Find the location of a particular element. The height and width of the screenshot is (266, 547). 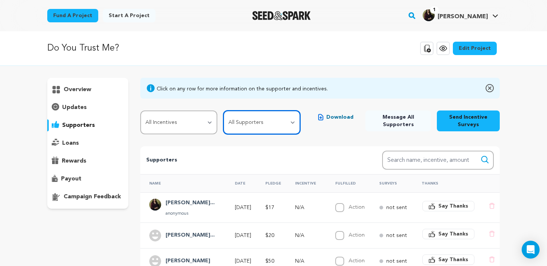

span: Message All Supporters is located at coordinates (398, 121).